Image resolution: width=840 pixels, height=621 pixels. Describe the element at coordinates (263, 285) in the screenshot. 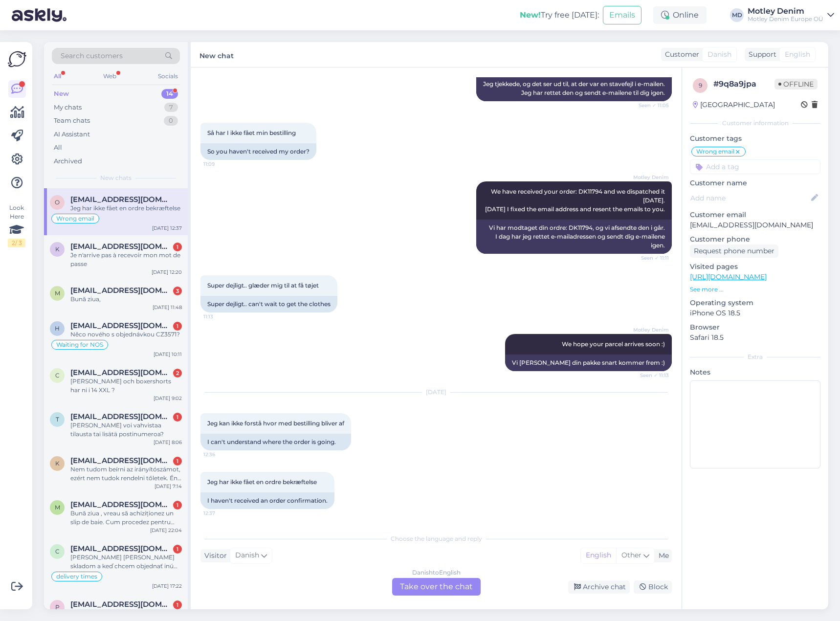

I see `span: Super dejligt.. glæder mig til at få tøjet` at that location.